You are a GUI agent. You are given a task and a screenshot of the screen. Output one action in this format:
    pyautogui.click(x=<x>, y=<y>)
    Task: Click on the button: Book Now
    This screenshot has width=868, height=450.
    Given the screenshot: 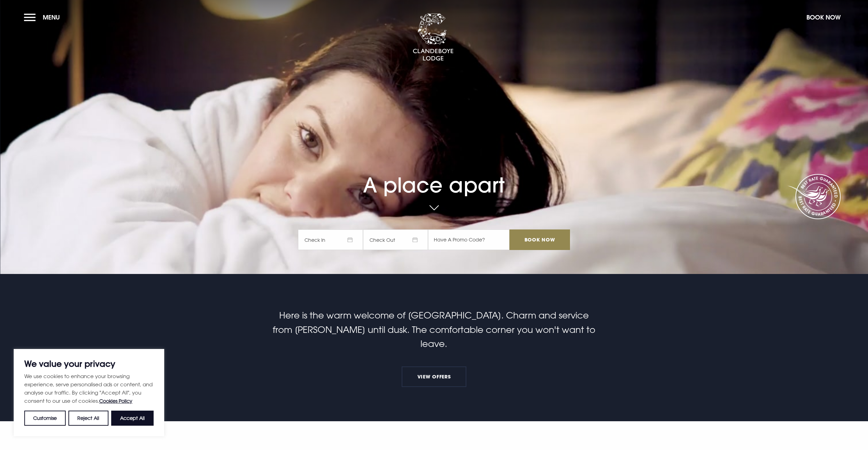 What is the action you would take?
    pyautogui.click(x=824, y=17)
    